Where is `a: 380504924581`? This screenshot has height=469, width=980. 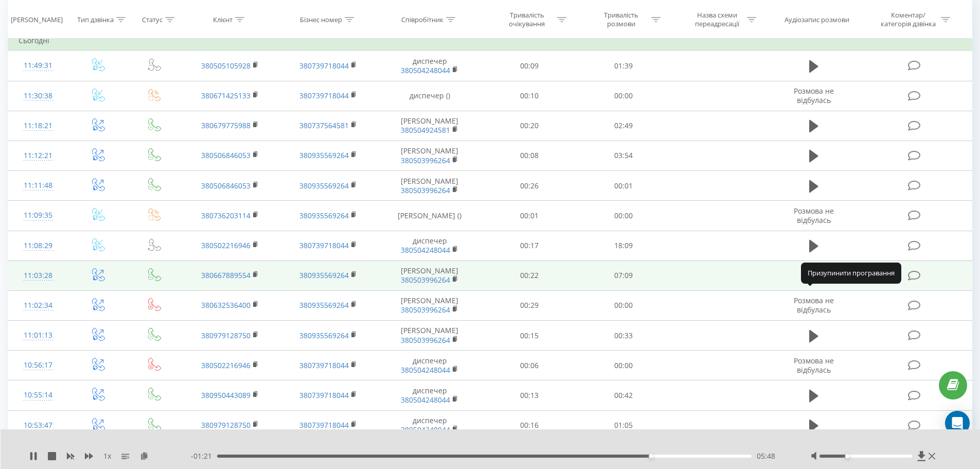
a: 380504924581 is located at coordinates (426, 130).